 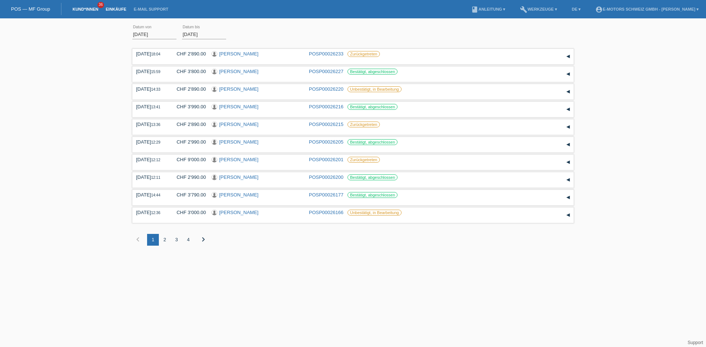 I want to click on span: 12:11, so click(x=156, y=178).